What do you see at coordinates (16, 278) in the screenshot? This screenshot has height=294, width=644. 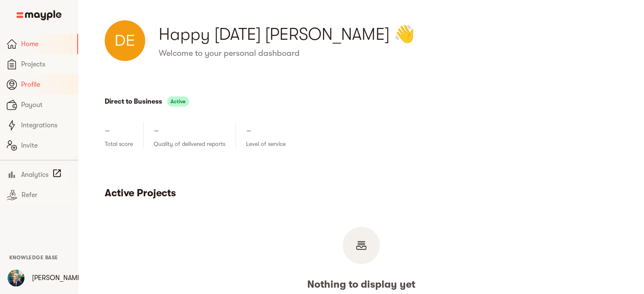 I see `button: User Menu` at bounding box center [16, 278].